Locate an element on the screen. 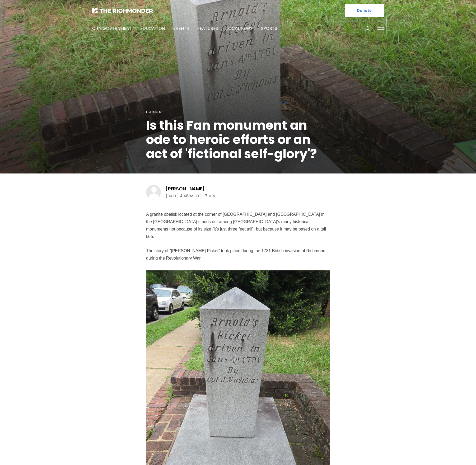 The image size is (476, 465). a: Local News is located at coordinates (239, 28).